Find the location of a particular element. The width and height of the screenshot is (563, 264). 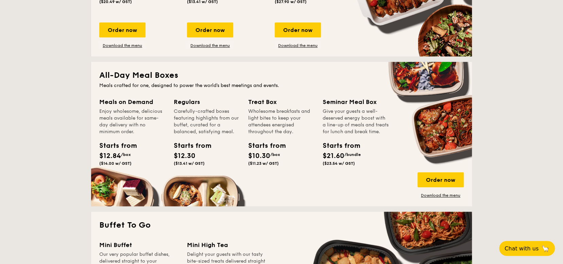

h2: Buffet To Go is located at coordinates (281, 225).